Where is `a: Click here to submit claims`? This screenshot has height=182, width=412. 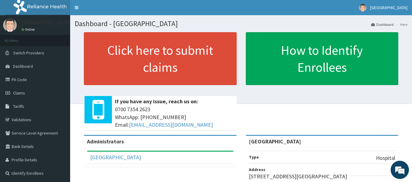
a: Click here to submit claims is located at coordinates (160, 59).